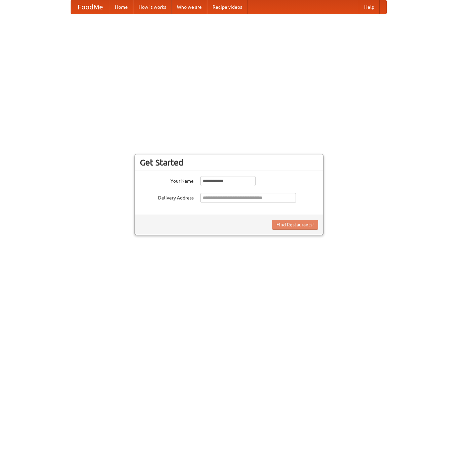 The height and width of the screenshot is (476, 457). What do you see at coordinates (295, 225) in the screenshot?
I see `button: Find Restaurants!` at bounding box center [295, 225].